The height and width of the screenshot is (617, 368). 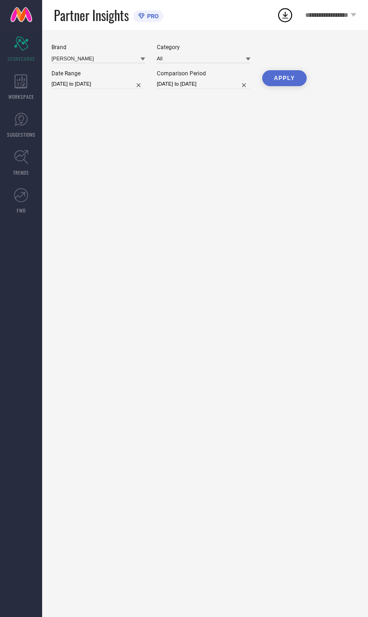 I want to click on div: Brand, so click(x=98, y=47).